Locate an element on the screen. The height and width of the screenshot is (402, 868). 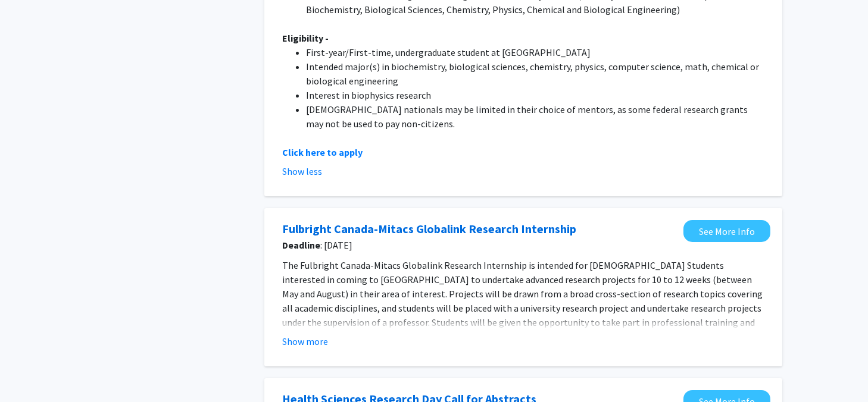
button: Show more is located at coordinates (305, 341).